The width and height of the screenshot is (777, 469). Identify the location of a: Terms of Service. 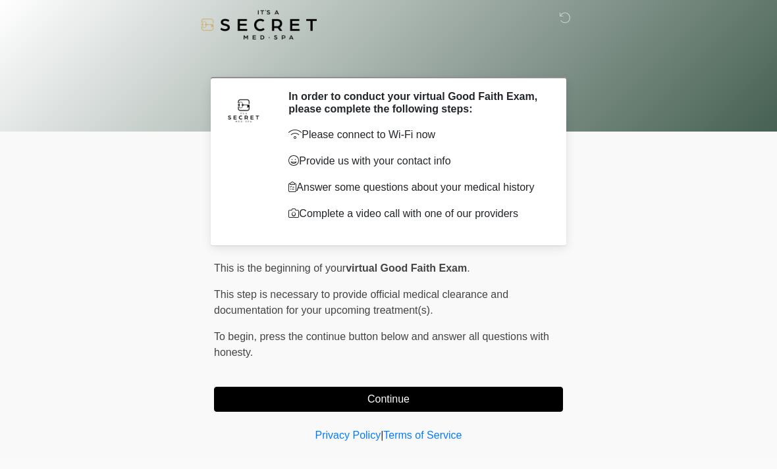
(422, 435).